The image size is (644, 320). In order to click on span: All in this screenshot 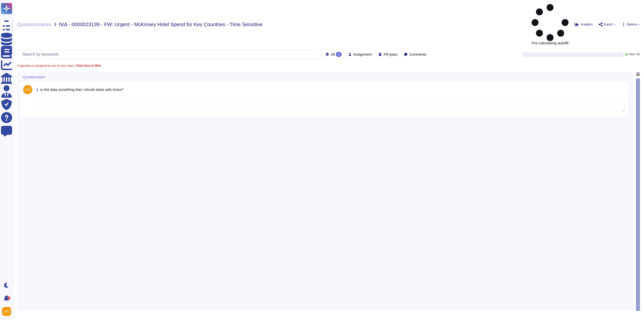, I will do `click(333, 54)`.